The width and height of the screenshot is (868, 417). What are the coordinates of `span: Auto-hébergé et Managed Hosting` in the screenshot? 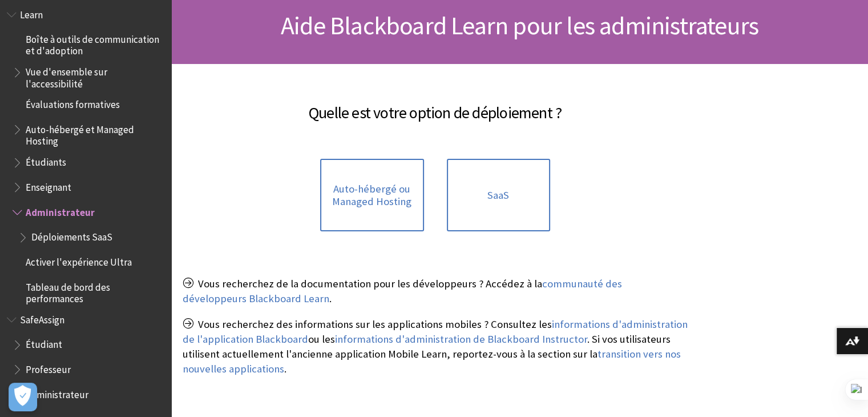 It's located at (94, 133).